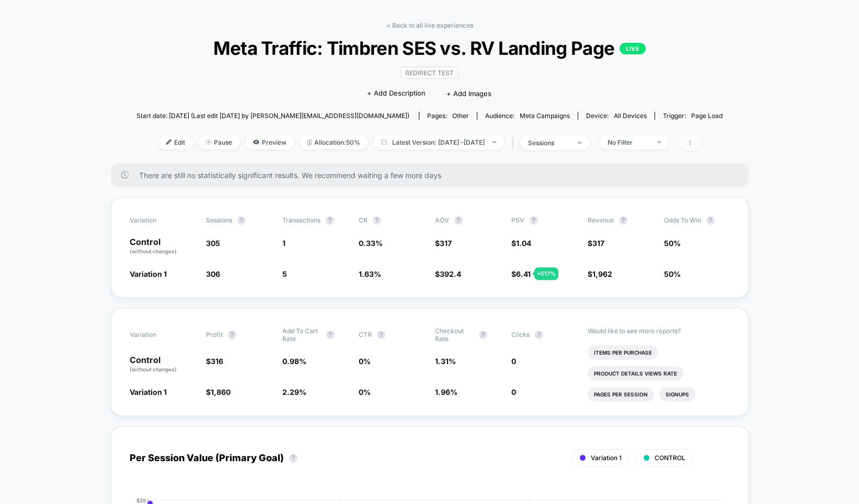  What do you see at coordinates (370, 274) in the screenshot?
I see `span: 1.63 %` at bounding box center [370, 274].